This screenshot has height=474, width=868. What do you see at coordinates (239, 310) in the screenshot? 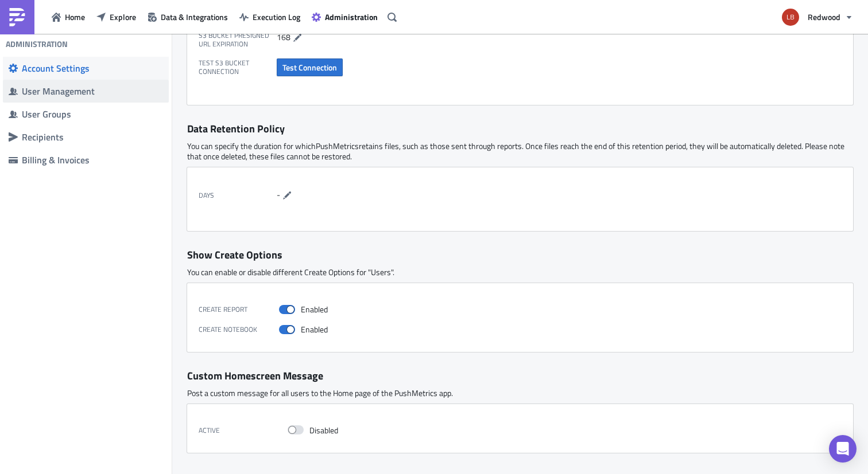
I see `label: Create Report` at bounding box center [239, 310].